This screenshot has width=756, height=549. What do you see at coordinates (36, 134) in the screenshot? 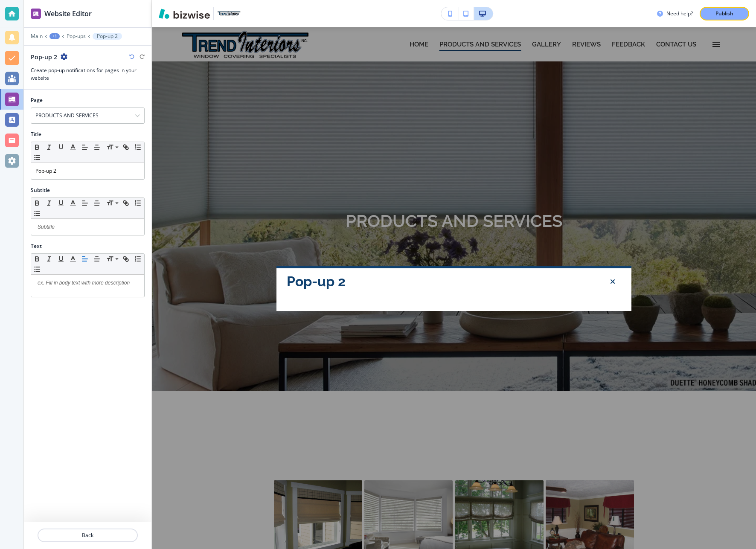
I see `h2: Title` at bounding box center [36, 134].